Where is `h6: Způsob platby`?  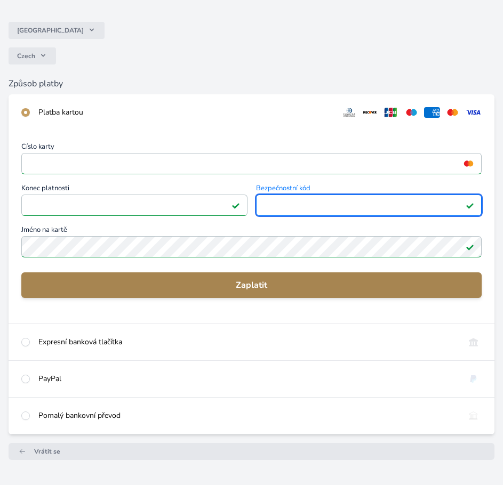 h6: Způsob platby is located at coordinates (251, 84).